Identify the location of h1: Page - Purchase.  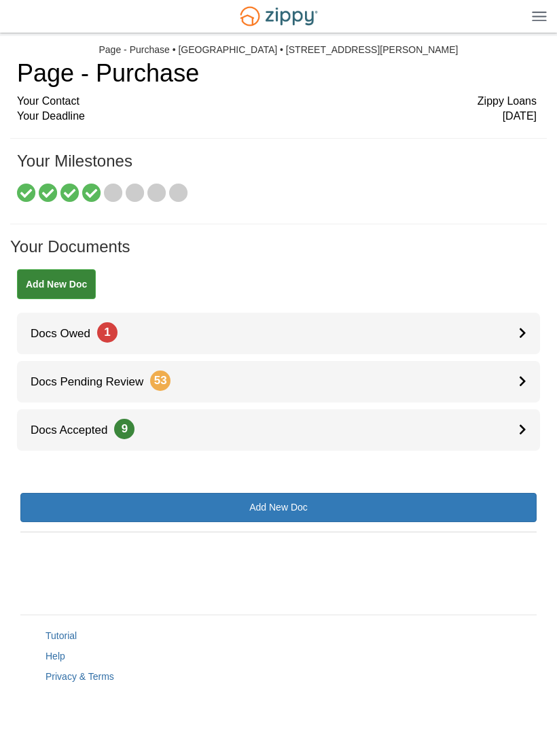
(276, 74).